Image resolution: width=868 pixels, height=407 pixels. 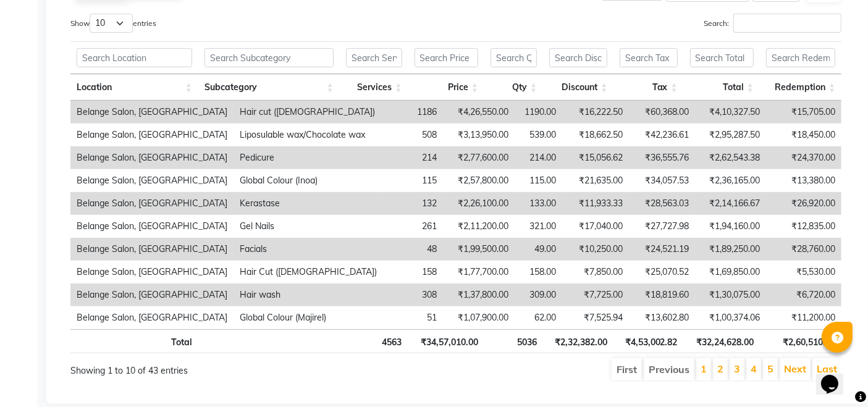 I want to click on td: ₹18,662.50, so click(x=595, y=134).